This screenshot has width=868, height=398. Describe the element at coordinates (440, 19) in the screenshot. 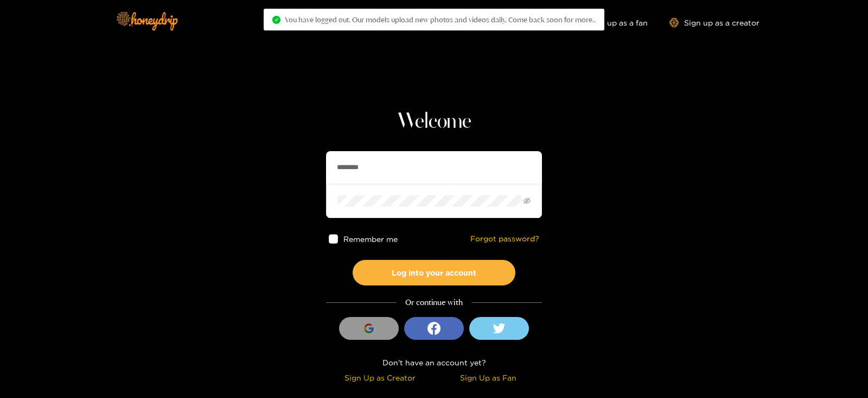

I see `span: You have logged out. Our models upload new photos and videos daily. Come back soon for more..` at that location.